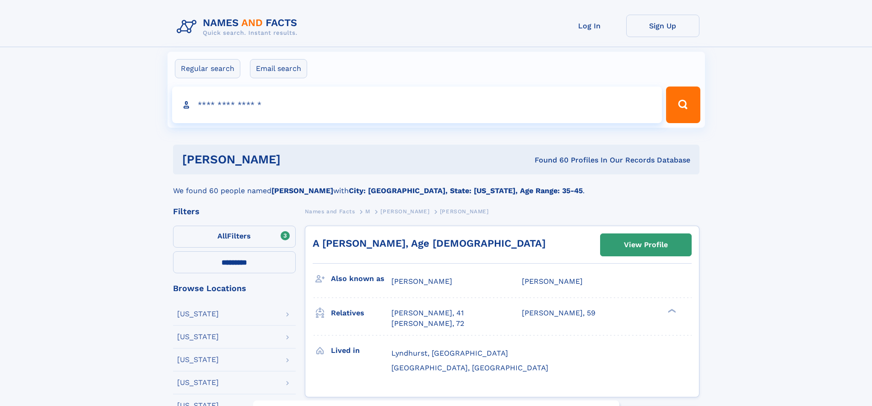 The height and width of the screenshot is (406, 872). I want to click on input: search input, so click(417, 105).